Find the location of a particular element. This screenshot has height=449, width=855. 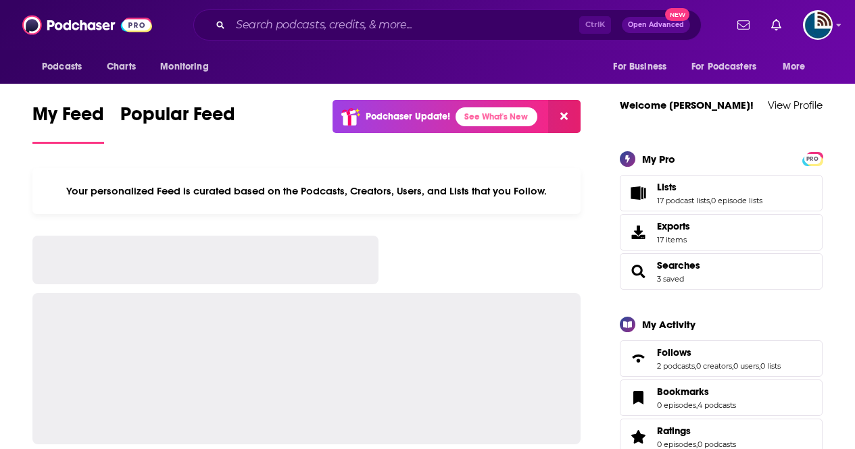

a: View Profile is located at coordinates (795, 105).